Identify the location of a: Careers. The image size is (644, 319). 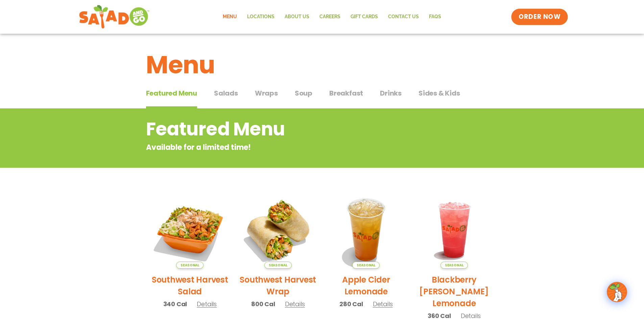
(330, 17).